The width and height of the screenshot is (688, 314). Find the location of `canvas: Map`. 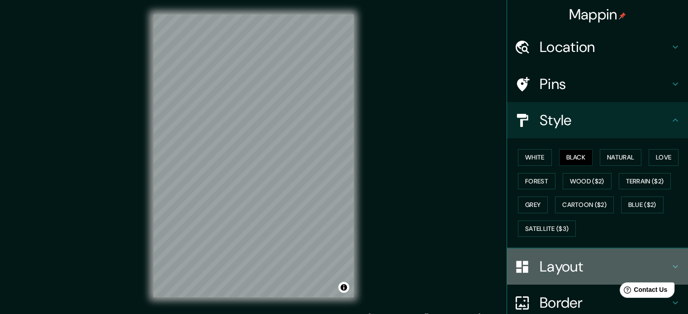

canvas: Map is located at coordinates (253, 156).